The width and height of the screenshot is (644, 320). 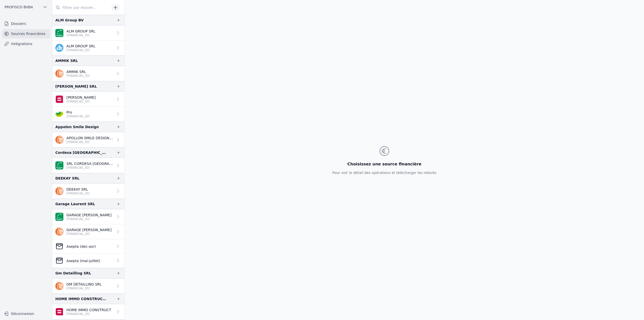 What do you see at coordinates (88, 261) in the screenshot?
I see `a: Axepta (mai-juillet)` at bounding box center [88, 261].